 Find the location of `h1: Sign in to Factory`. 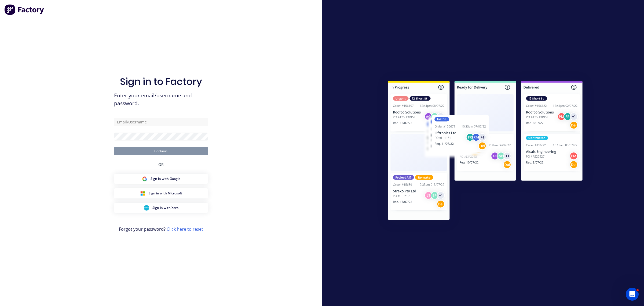

h1: Sign in to Factory is located at coordinates (161, 82).